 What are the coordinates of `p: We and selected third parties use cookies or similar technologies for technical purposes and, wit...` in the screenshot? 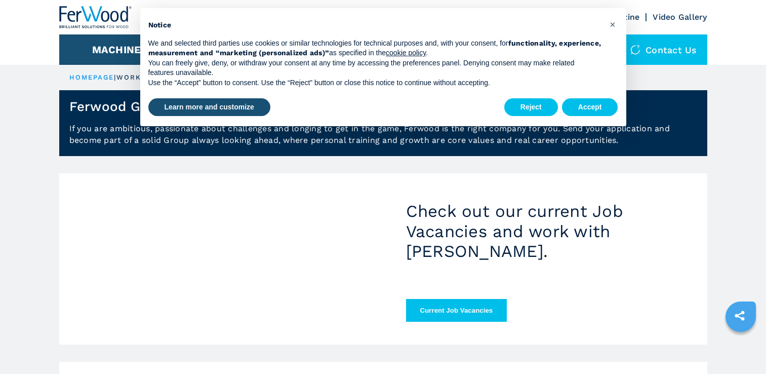 It's located at (375, 48).